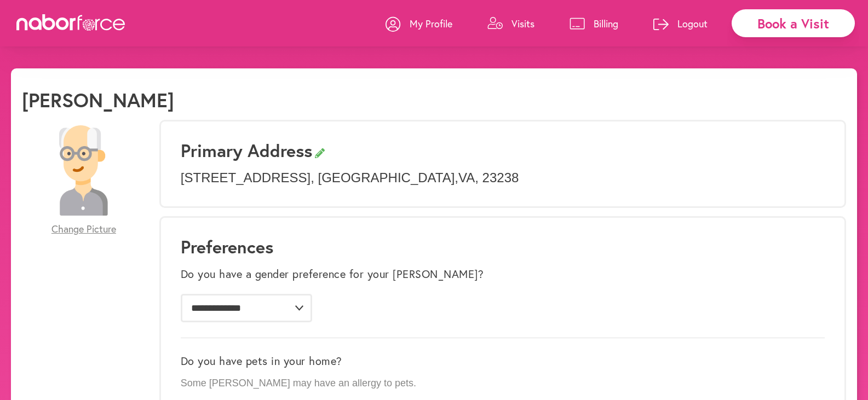  Describe the element at coordinates (606, 23) in the screenshot. I see `p: Billing` at that location.